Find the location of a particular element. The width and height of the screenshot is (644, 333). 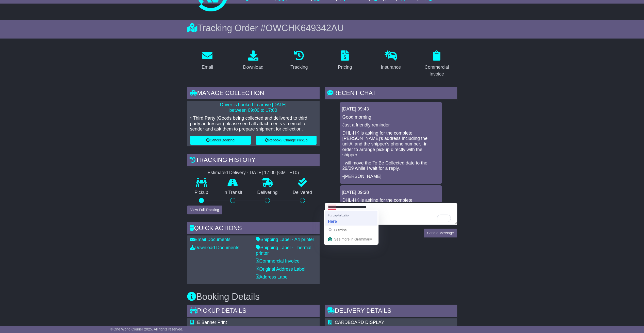

textarea: To enrich screen reader interactions, please activate Accessibility in Grammarly extension settings is located at coordinates (391, 214).